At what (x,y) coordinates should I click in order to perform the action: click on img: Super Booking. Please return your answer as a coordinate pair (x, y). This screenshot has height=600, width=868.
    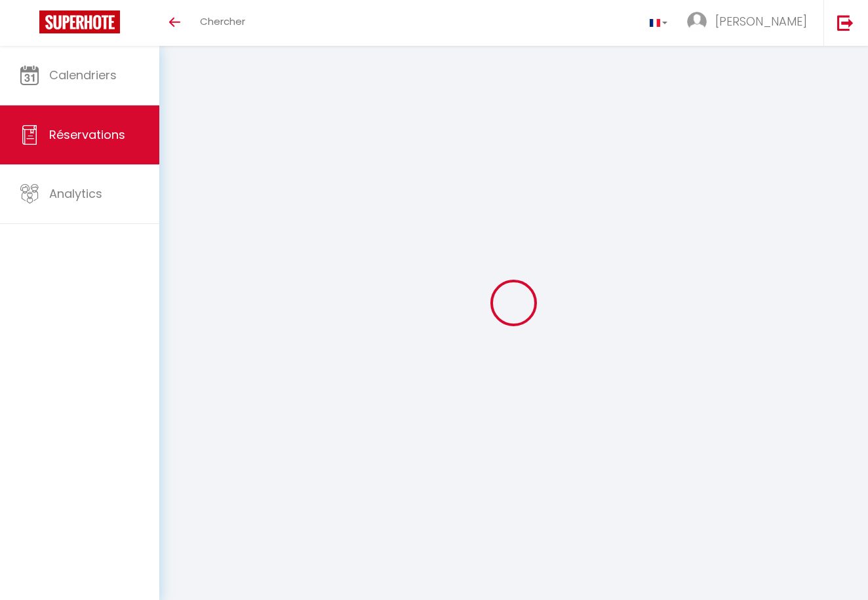
    Looking at the image, I should click on (79, 21).